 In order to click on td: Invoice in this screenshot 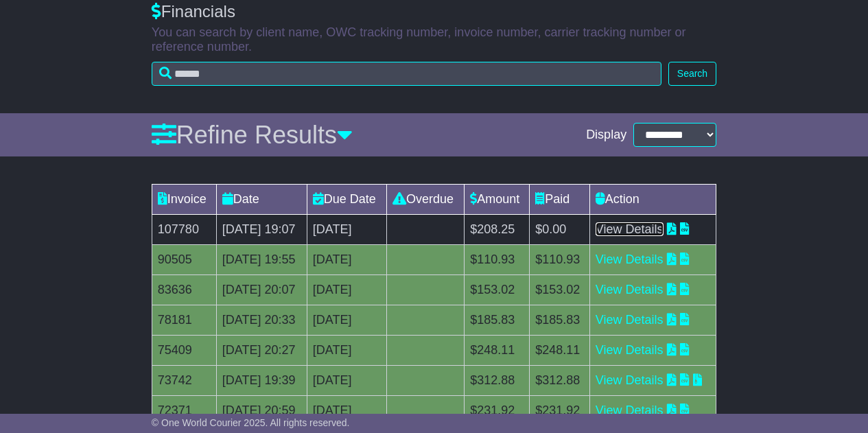, I will do `click(184, 199)`.